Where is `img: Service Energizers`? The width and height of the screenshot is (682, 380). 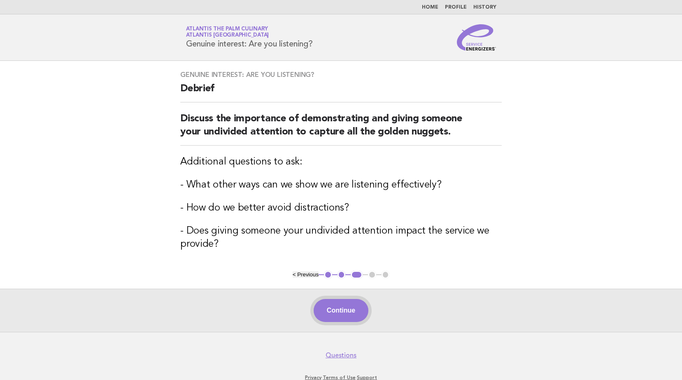 img: Service Energizers is located at coordinates (476, 37).